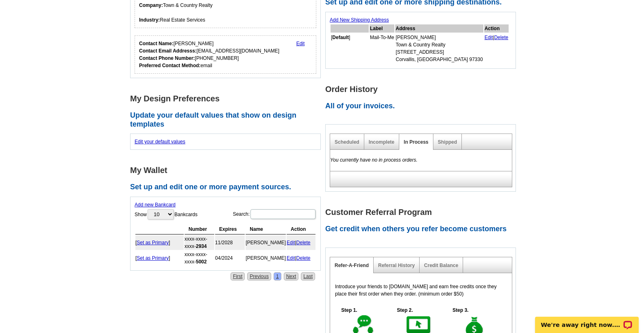  What do you see at coordinates (228, 187) in the screenshot?
I see `h2: Set up and edit one or more payment sources.` at bounding box center [228, 187].